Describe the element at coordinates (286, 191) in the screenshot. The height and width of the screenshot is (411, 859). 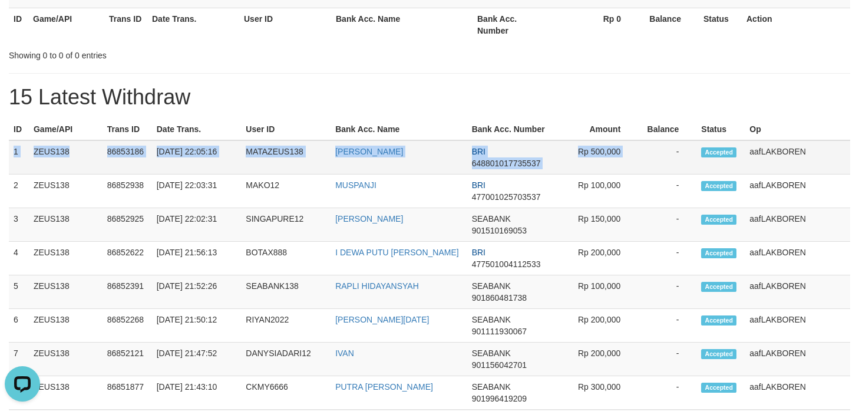
I see `td: MAKO12` at that location.